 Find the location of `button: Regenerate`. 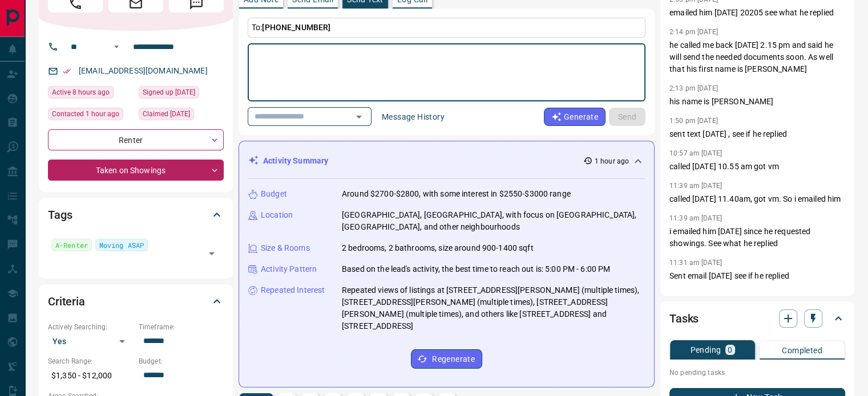

button: Regenerate is located at coordinates (447, 359).